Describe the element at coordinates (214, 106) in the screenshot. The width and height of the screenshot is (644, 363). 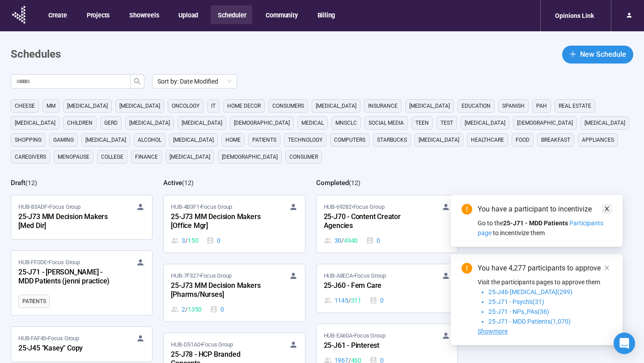
I see `span: it` at that location.